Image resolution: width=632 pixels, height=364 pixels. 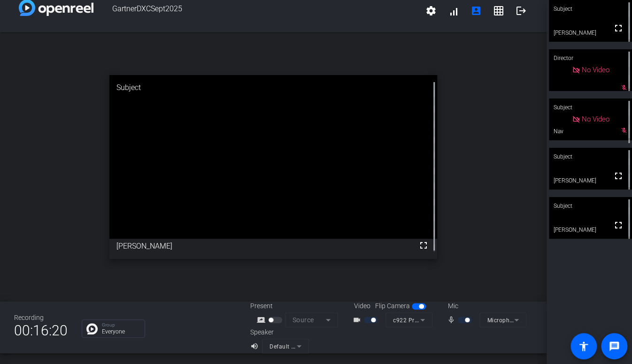 What do you see at coordinates (262, 320) in the screenshot?
I see `mat-icon: screen_share_outline` at bounding box center [262, 320].